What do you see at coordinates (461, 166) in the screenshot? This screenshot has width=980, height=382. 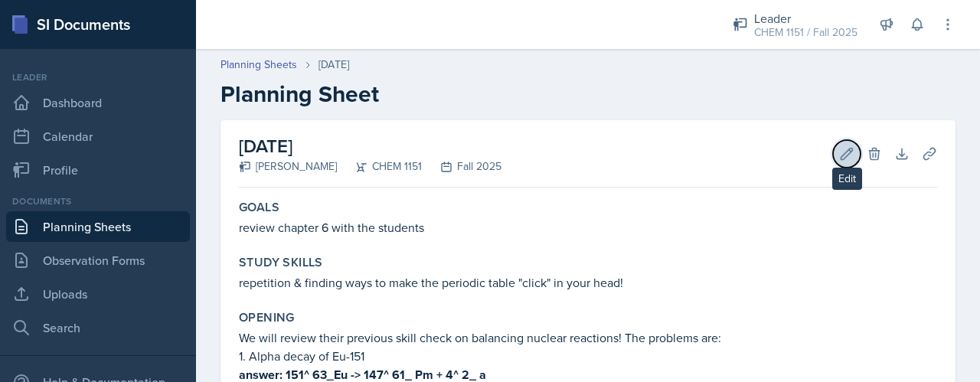 I see `div: Fall 2025` at bounding box center [461, 166].